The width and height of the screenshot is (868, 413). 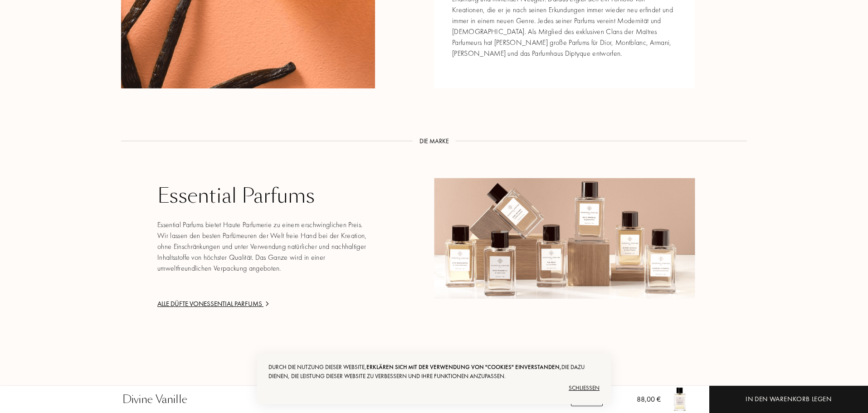 I want to click on div: 88,00 €, so click(x=641, y=403).